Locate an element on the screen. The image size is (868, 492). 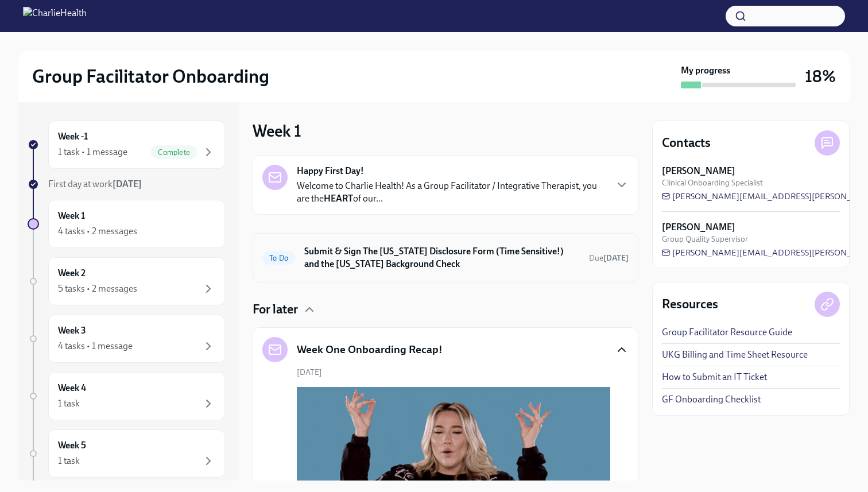
span: First day at work is located at coordinates (95, 184).